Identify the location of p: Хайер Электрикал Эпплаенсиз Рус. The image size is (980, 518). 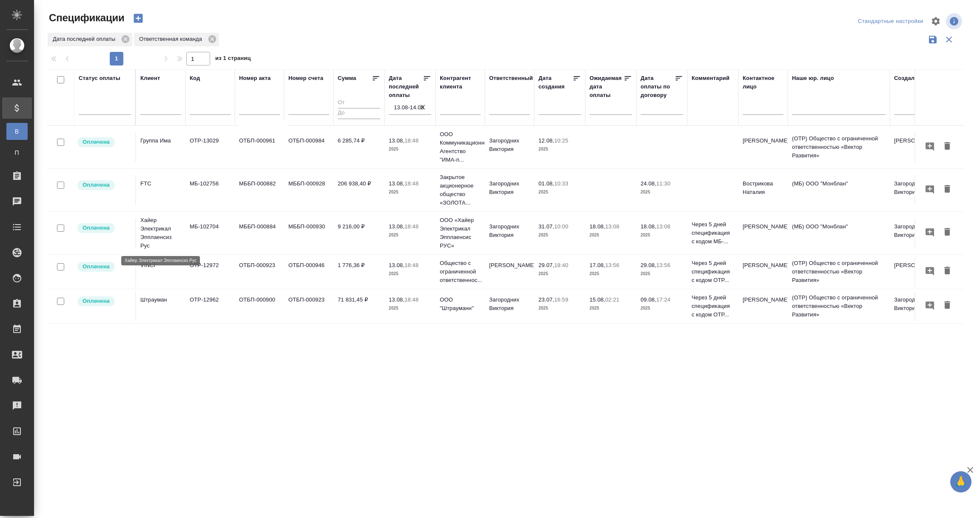
(161, 233).